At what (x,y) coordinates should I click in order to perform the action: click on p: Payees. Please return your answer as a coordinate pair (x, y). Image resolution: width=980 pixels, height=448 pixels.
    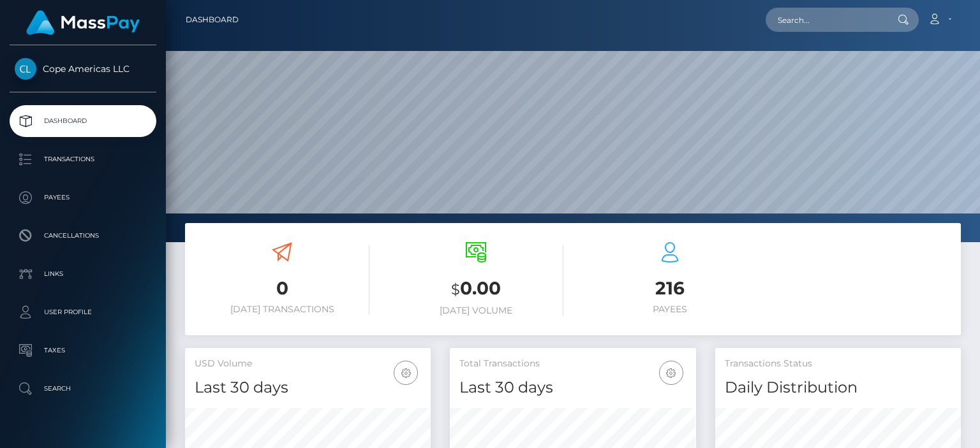
    Looking at the image, I should click on (83, 198).